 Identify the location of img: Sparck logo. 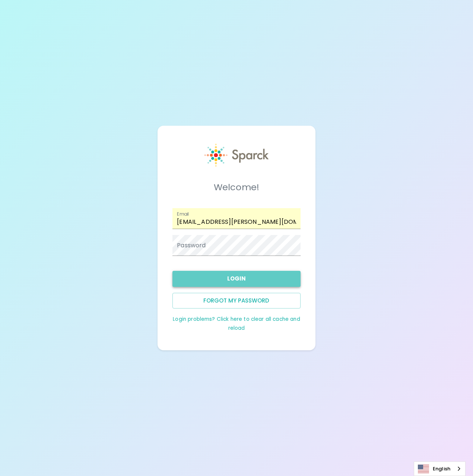
(237, 155).